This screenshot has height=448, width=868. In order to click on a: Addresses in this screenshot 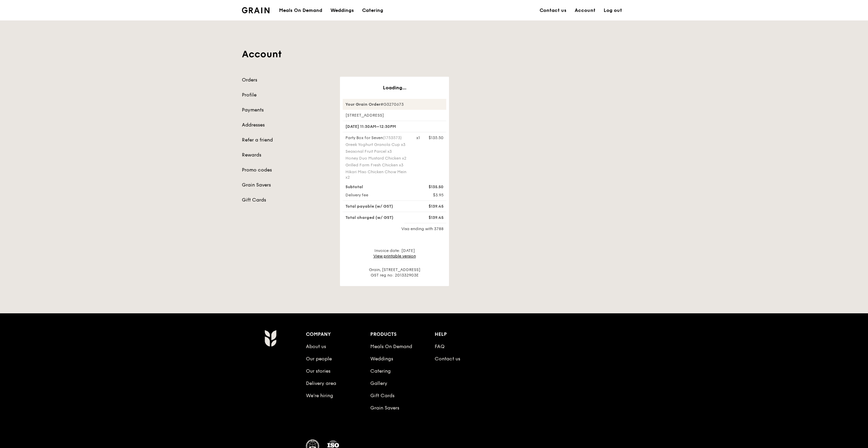, I will do `click(287, 125)`.